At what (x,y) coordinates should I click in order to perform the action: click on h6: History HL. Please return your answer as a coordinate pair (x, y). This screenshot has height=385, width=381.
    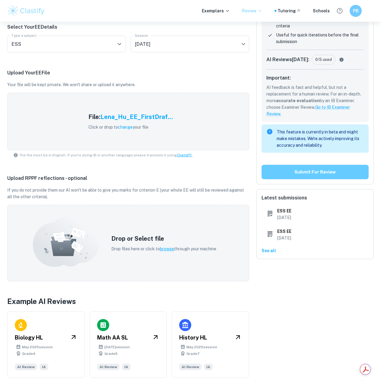
    Looking at the image, I should click on (193, 338).